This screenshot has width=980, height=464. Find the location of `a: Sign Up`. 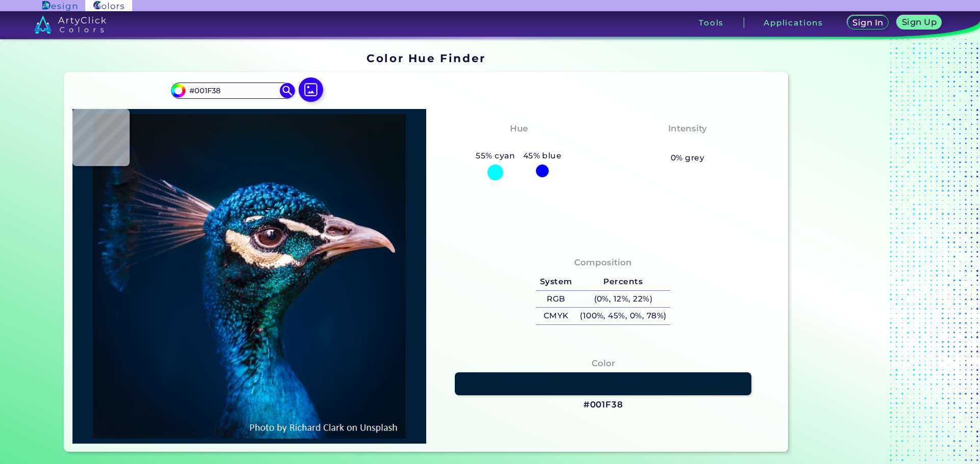

a: Sign Up is located at coordinates (918, 23).